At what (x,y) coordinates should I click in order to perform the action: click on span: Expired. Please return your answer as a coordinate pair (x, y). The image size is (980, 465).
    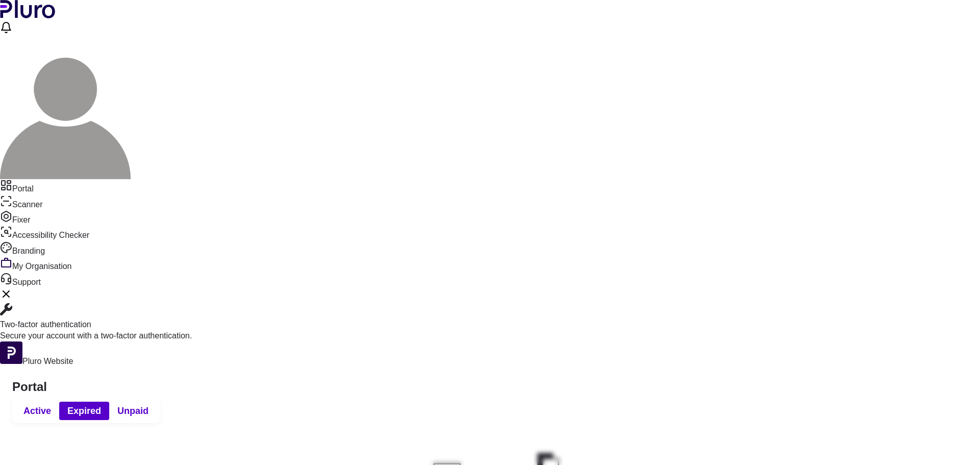
    Looking at the image, I should click on (84, 411).